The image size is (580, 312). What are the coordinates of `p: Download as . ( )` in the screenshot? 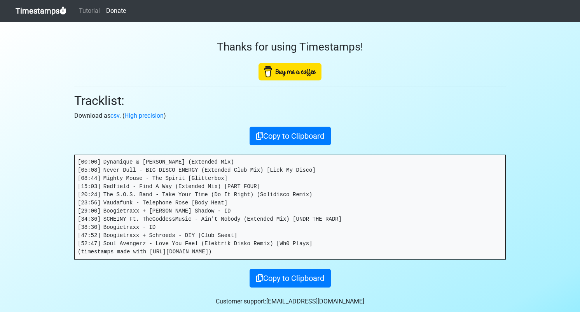 It's located at (290, 116).